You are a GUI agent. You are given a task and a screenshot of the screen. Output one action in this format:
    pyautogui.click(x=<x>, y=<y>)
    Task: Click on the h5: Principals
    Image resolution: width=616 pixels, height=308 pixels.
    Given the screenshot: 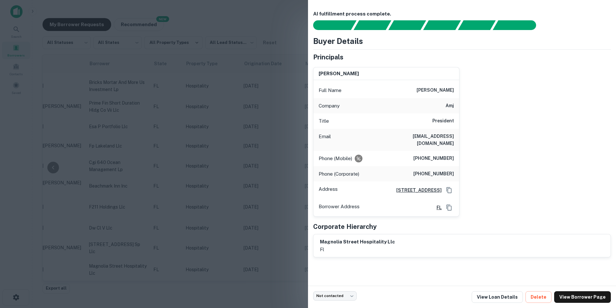 What is the action you would take?
    pyautogui.click(x=328, y=57)
    